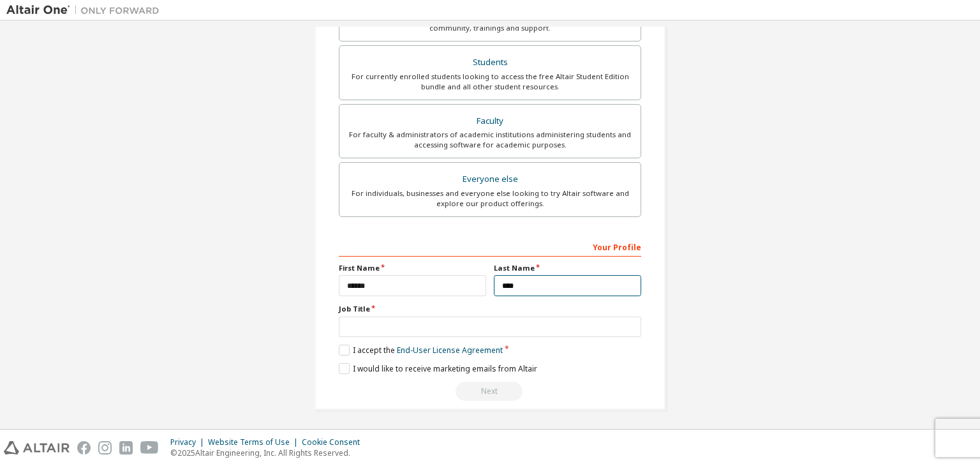 The height and width of the screenshot is (466, 980). Describe the element at coordinates (36, 447) in the screenshot. I see `img: altair_logo.svg` at that location.